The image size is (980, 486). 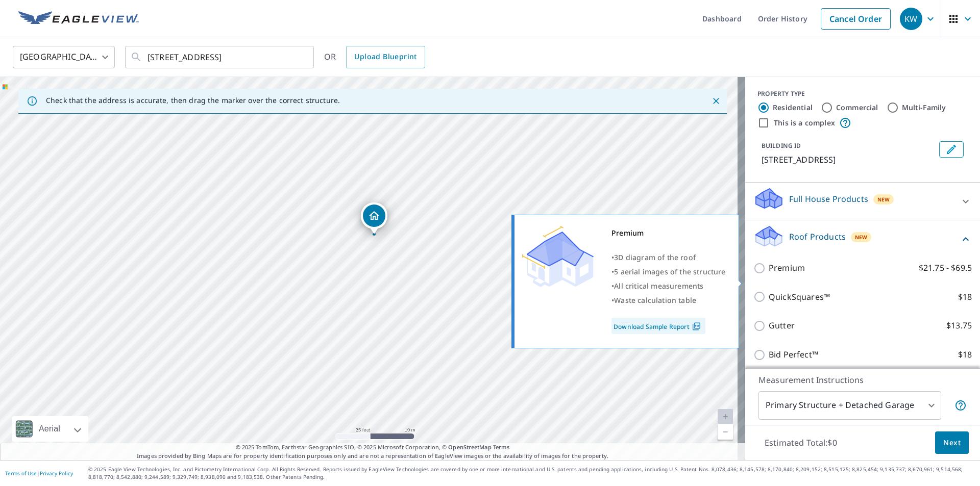 I want to click on a: OpenStreetMap, so click(x=470, y=447).